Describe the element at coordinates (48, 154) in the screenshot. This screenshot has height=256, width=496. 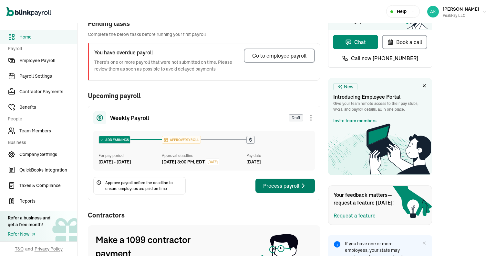
I see `span: Company Settings` at that location.